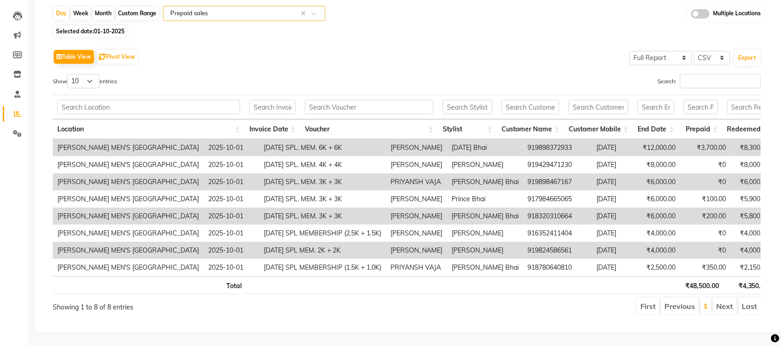  Describe the element at coordinates (701, 107) in the screenshot. I see `input: Search Prepaid` at that location.